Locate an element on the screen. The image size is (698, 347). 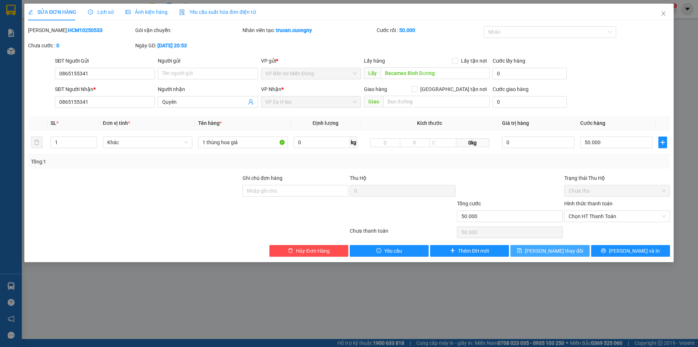
span: Lấy hàng is located at coordinates (375, 61).